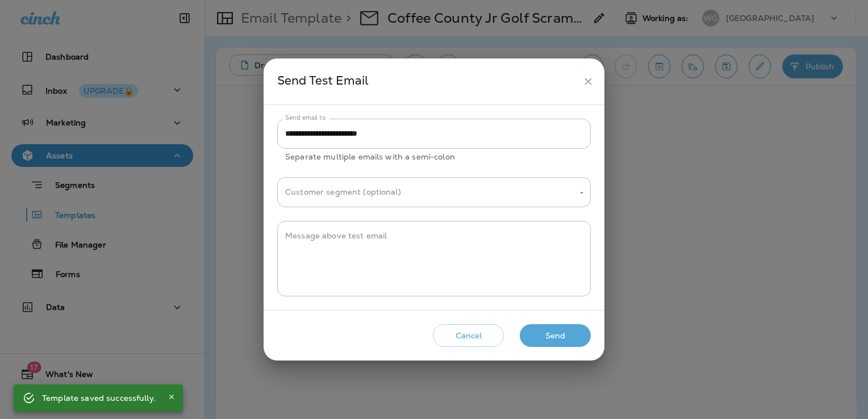 Image resolution: width=868 pixels, height=419 pixels. Describe the element at coordinates (427, 82) in the screenshot. I see `div: Send Test Email` at that location.